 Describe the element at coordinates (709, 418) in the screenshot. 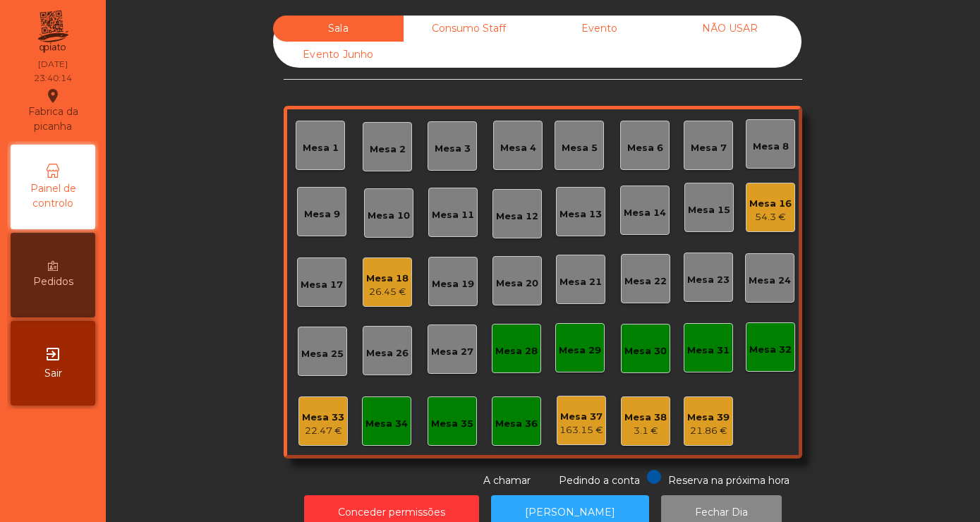

I see `div: Mesa 39` at that location.